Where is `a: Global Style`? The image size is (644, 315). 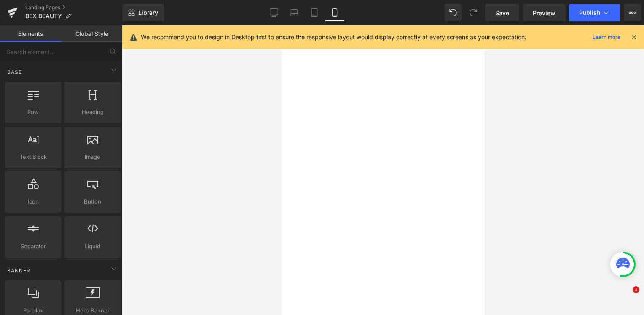
a: Global Style is located at coordinates (92, 34).